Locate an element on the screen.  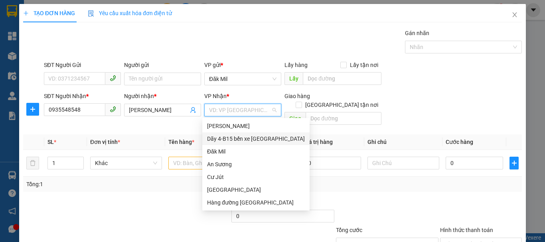
span: Tổng cước is located at coordinates (349, 230).